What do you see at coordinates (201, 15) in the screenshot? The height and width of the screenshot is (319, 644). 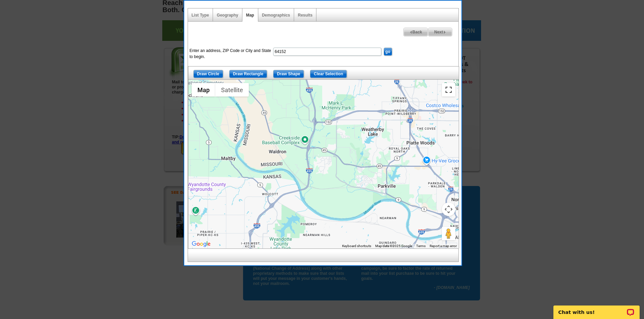 I see `a: List Type` at bounding box center [201, 15].